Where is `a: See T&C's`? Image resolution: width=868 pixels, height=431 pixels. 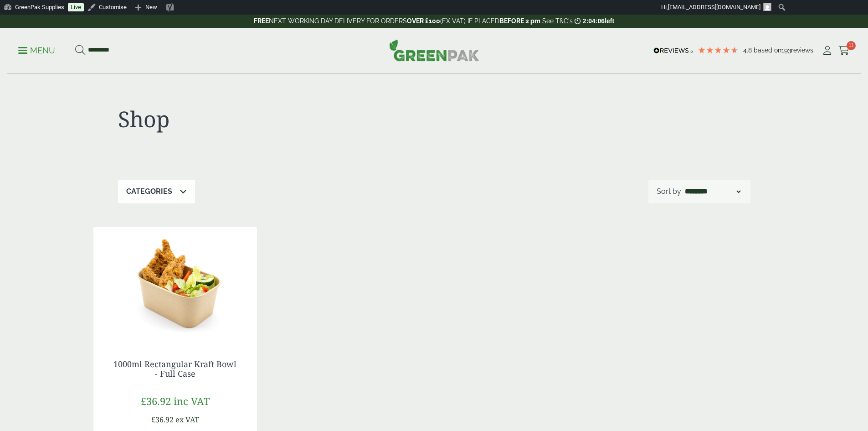 a: See T&C's is located at coordinates (557, 21).